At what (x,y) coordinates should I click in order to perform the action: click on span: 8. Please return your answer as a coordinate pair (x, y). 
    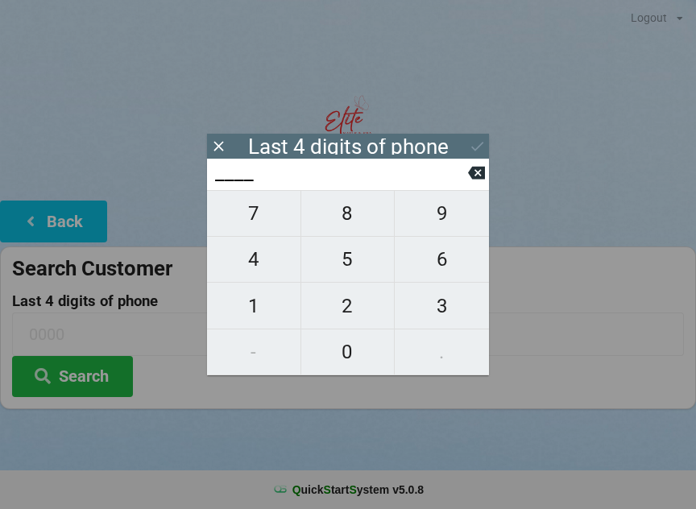
    Looking at the image, I should click on (348, 213).